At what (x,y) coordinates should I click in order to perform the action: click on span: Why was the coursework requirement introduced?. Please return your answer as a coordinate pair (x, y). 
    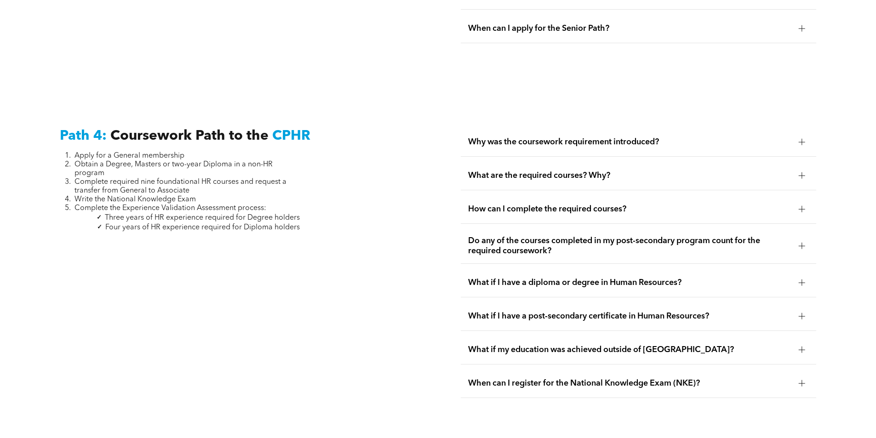
    Looking at the image, I should click on (629, 142).